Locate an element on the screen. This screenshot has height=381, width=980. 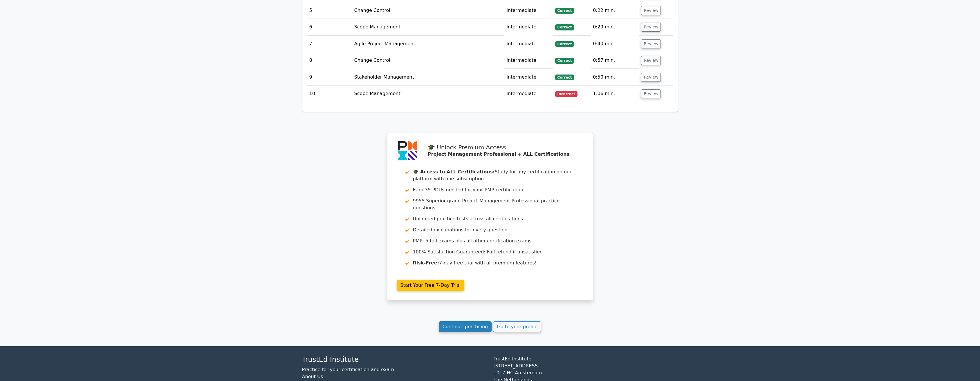
td: Agile Project Management is located at coordinates (428, 44).